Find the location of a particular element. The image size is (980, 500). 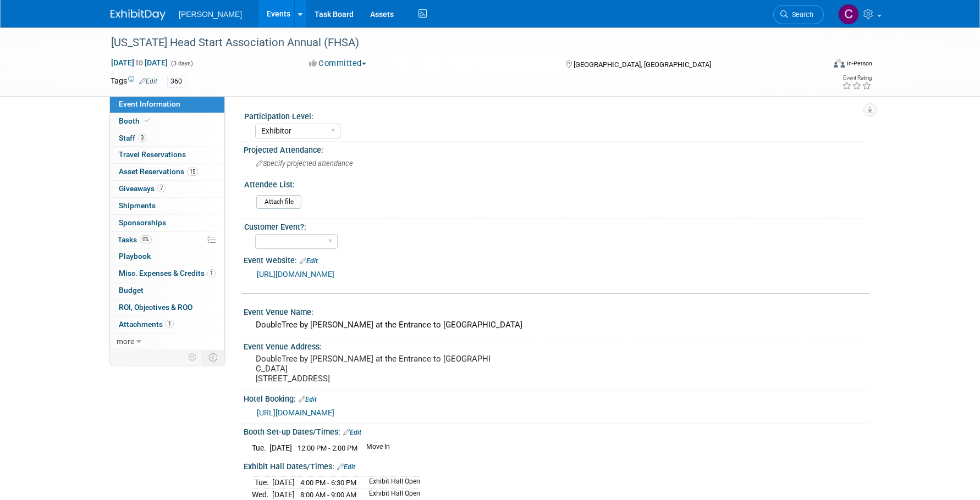

td: Toggle Event Tabs is located at coordinates (213, 358).